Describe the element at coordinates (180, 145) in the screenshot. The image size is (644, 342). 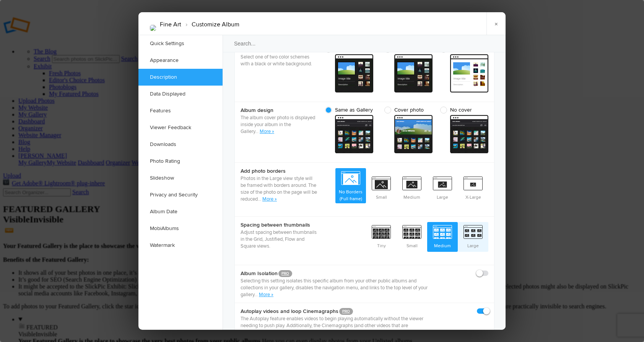
I see `a: Downloads` at that location.